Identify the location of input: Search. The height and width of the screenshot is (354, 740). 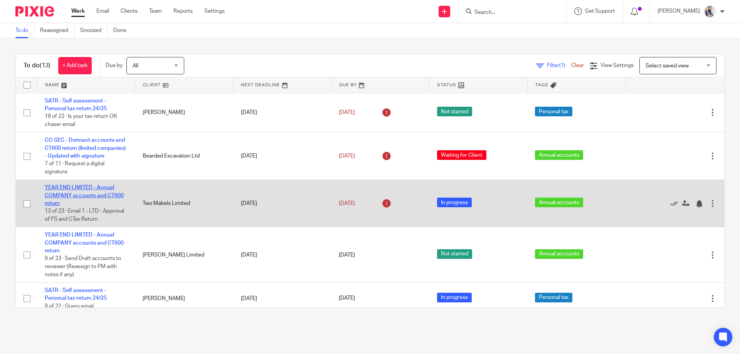
(508, 13).